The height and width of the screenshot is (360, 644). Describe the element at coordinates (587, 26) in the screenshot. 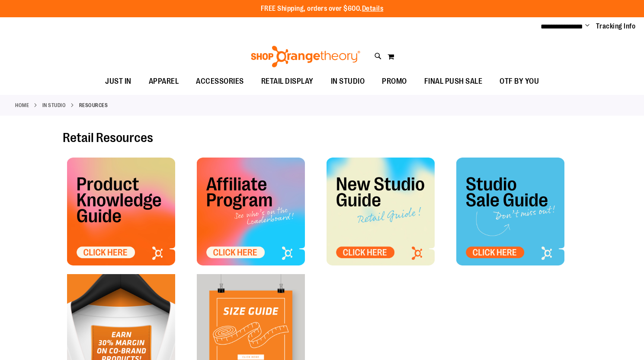

I see `button: Account menu` at that location.